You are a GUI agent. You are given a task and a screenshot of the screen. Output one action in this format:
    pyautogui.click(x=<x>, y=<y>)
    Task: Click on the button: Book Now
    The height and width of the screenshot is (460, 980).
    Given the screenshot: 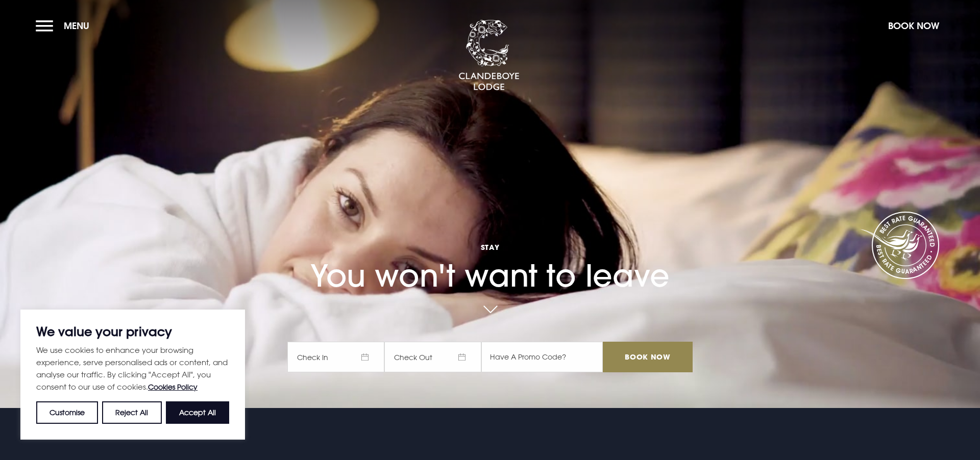 What is the action you would take?
    pyautogui.click(x=914, y=26)
    